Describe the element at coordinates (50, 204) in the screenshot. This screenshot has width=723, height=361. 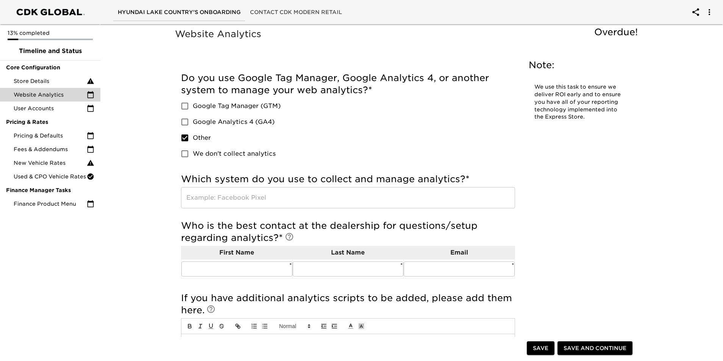
I see `span: Finance Product Menu` at that location.